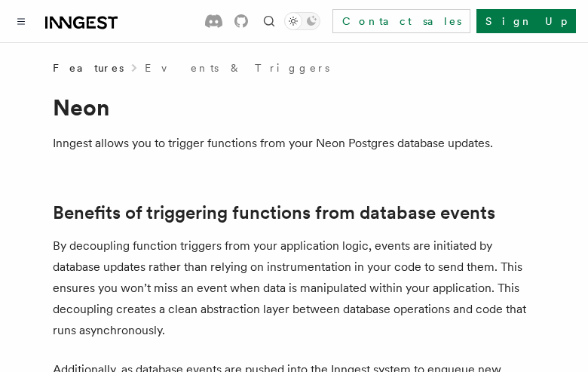 This screenshot has width=588, height=372. I want to click on span: Features, so click(89, 68).